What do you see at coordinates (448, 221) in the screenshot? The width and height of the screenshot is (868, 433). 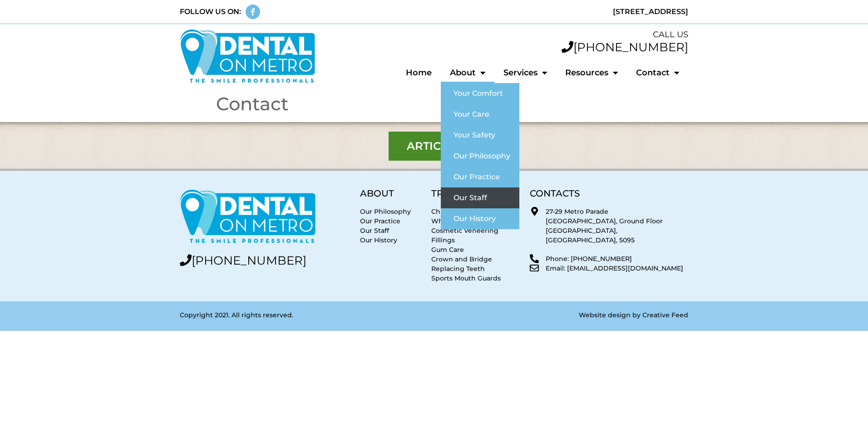 I see `a: Whitening` at bounding box center [448, 221].